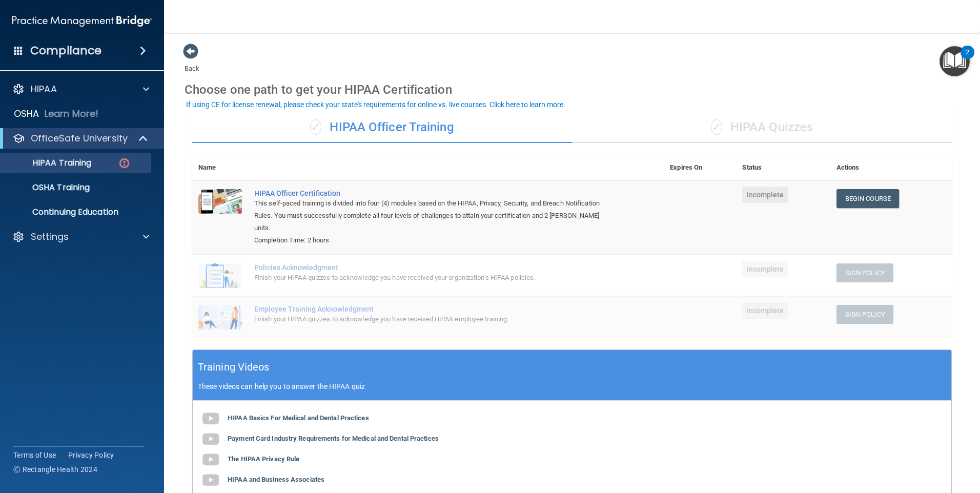 This screenshot has width=980, height=493. What do you see at coordinates (34, 455) in the screenshot?
I see `a: Terms of Use` at bounding box center [34, 455].